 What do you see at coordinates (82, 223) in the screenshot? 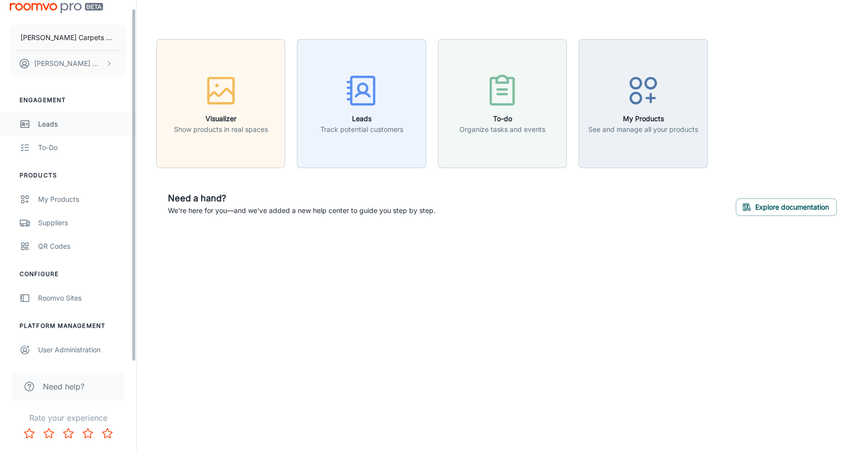
I see `div: Suppliers` at bounding box center [82, 223].